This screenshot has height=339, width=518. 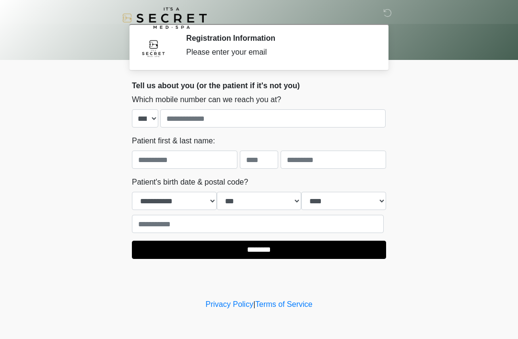 I want to click on img: It's A Secret Med Spa Logo, so click(x=165, y=18).